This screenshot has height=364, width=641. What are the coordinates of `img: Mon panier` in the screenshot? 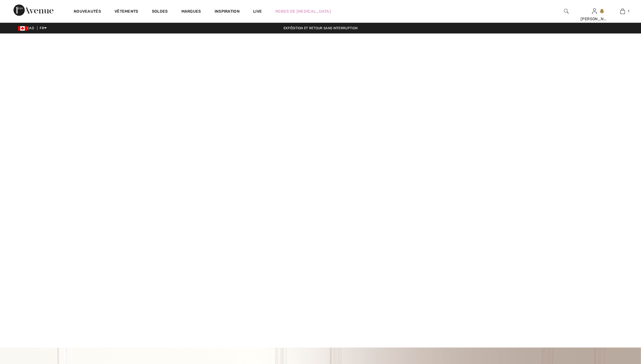 It's located at (623, 11).